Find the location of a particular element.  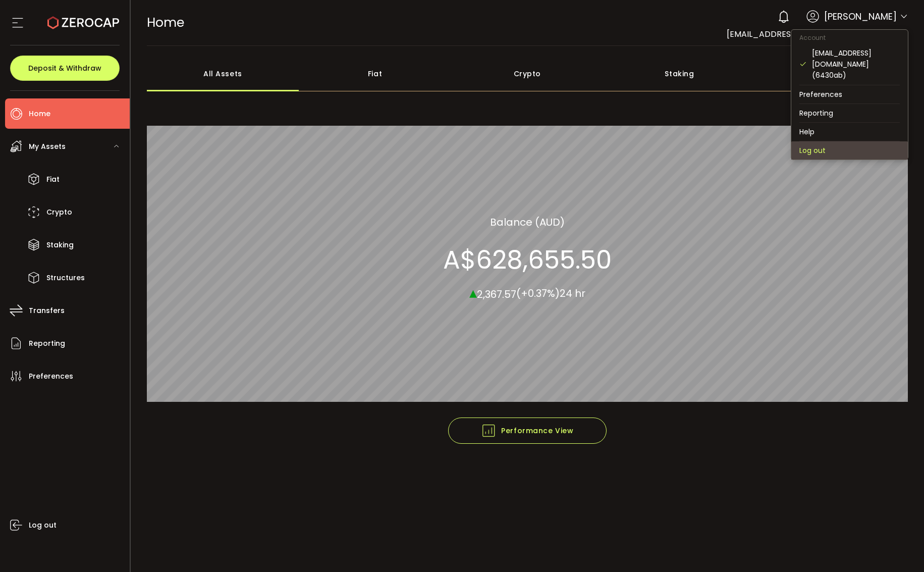

span: Staking is located at coordinates (60, 245).